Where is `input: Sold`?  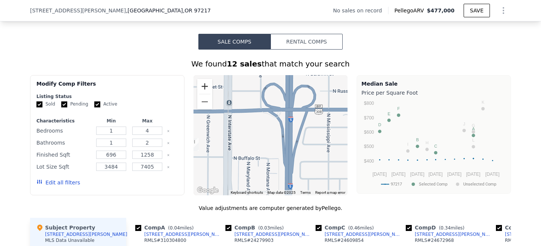
input: Sold is located at coordinates (39, 104).